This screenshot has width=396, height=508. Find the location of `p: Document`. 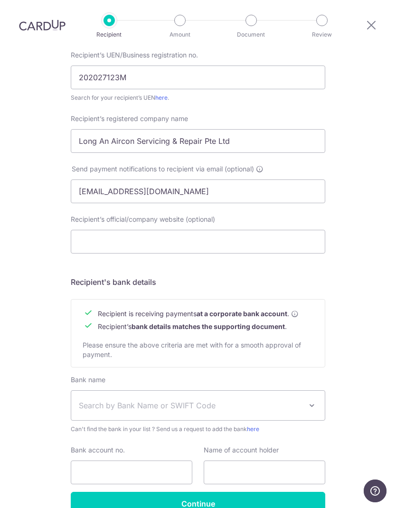

p: Document is located at coordinates (251, 35).